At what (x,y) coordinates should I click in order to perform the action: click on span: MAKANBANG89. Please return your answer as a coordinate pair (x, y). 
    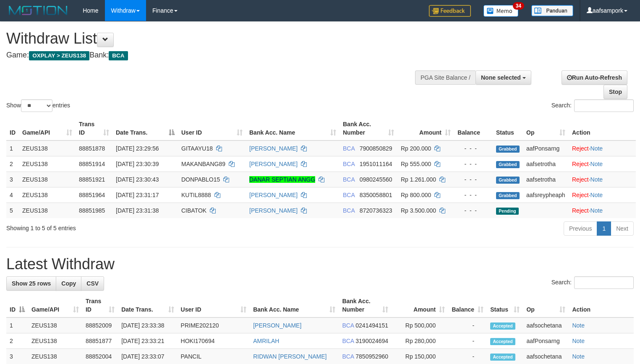
    Looking at the image, I should click on (203, 164).